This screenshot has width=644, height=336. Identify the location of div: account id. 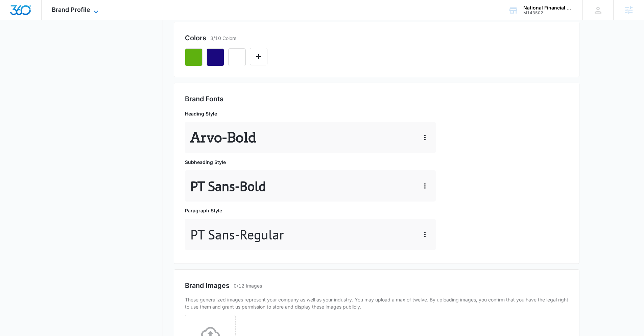
(548, 13).